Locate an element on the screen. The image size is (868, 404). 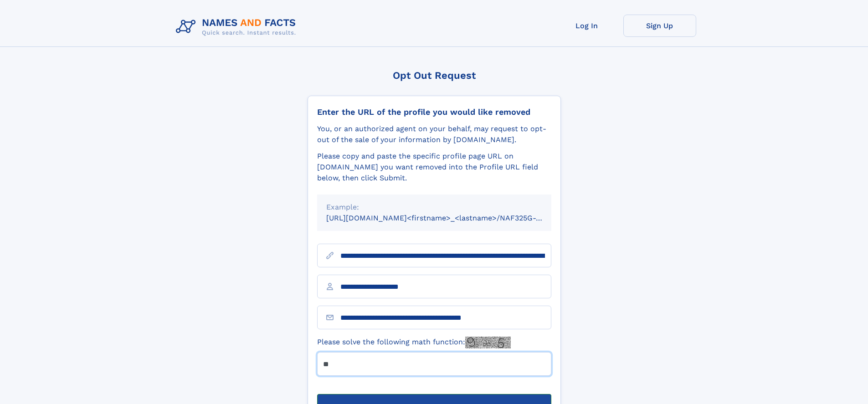
a: Sign Up is located at coordinates (660, 25).